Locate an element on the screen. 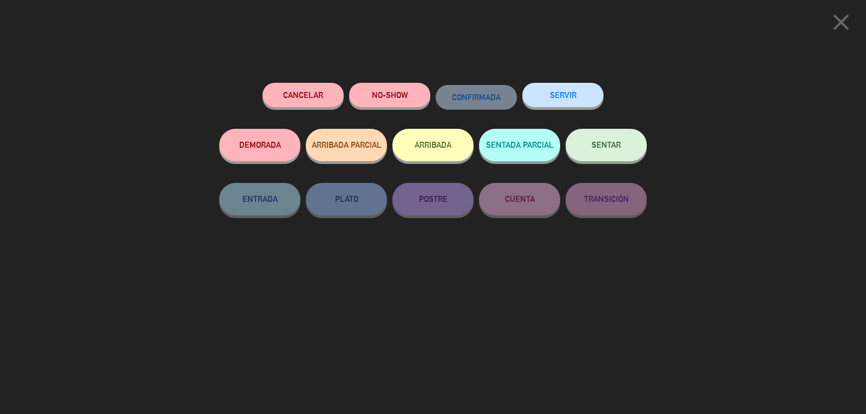  button: ENTRADA is located at coordinates (260, 199).